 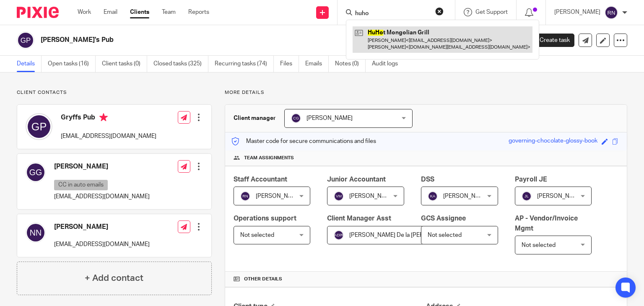 I want to click on span: Client Manager Asst, so click(x=359, y=219).